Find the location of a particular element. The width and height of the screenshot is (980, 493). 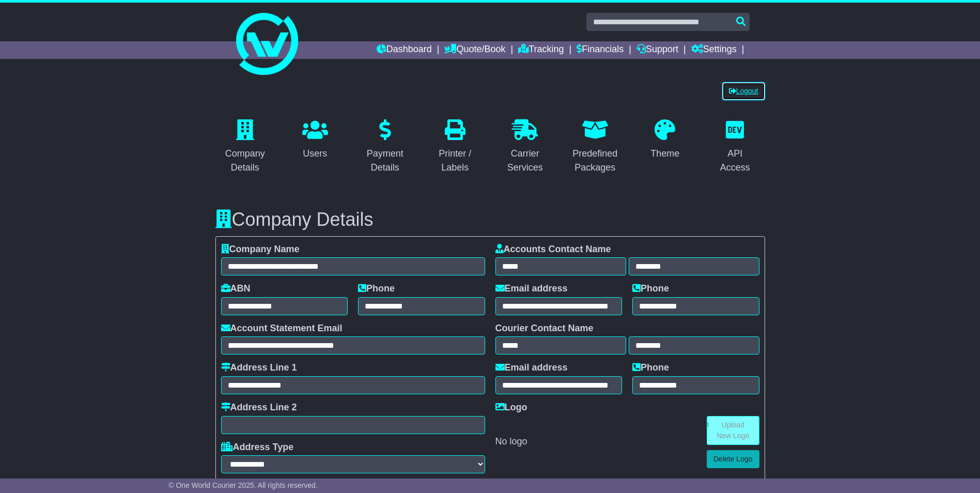

a: Company Details is located at coordinates (245, 147).